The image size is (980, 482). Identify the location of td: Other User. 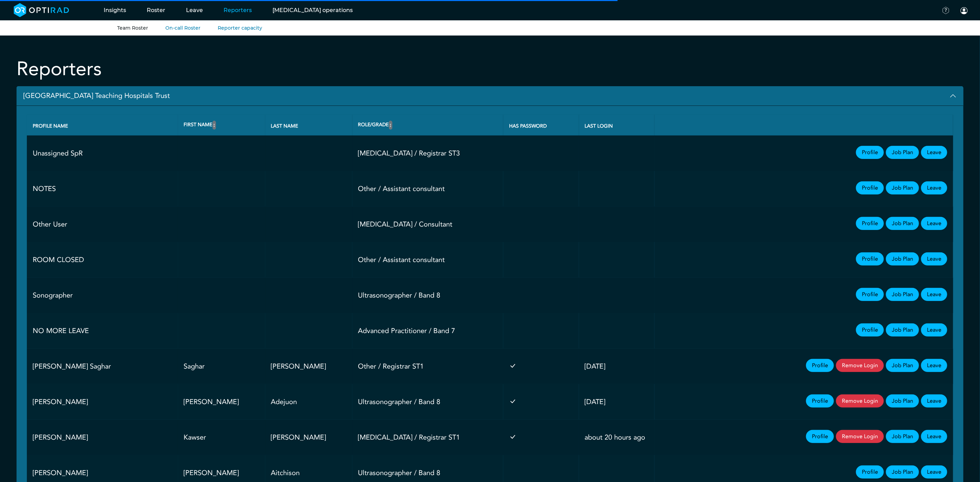
(102, 224).